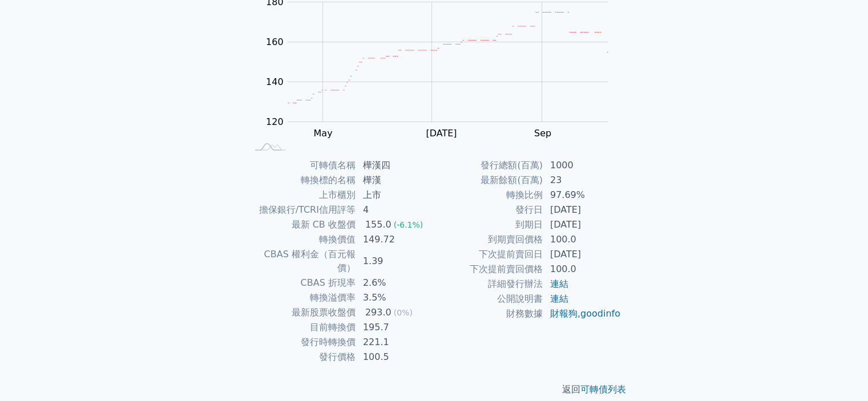 The height and width of the screenshot is (401, 868). Describe the element at coordinates (395, 180) in the screenshot. I see `td: 樺漢` at that location.